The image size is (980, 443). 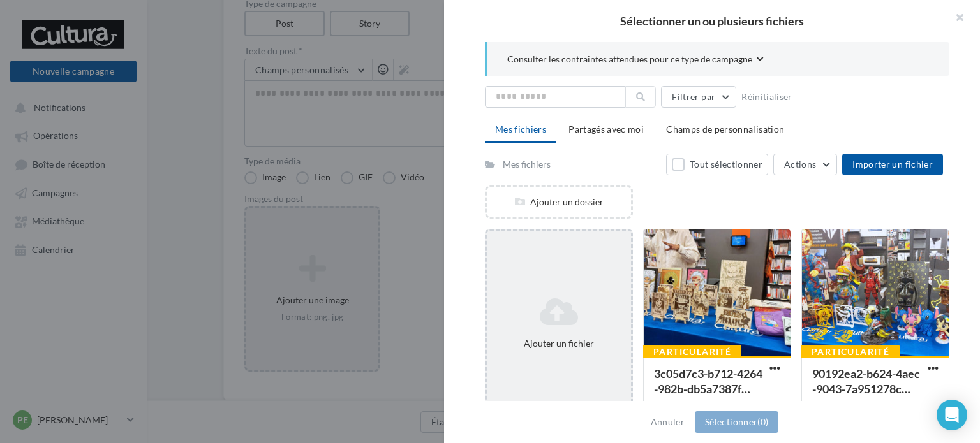 What do you see at coordinates (800, 164) in the screenshot?
I see `span: Actions` at bounding box center [800, 164].